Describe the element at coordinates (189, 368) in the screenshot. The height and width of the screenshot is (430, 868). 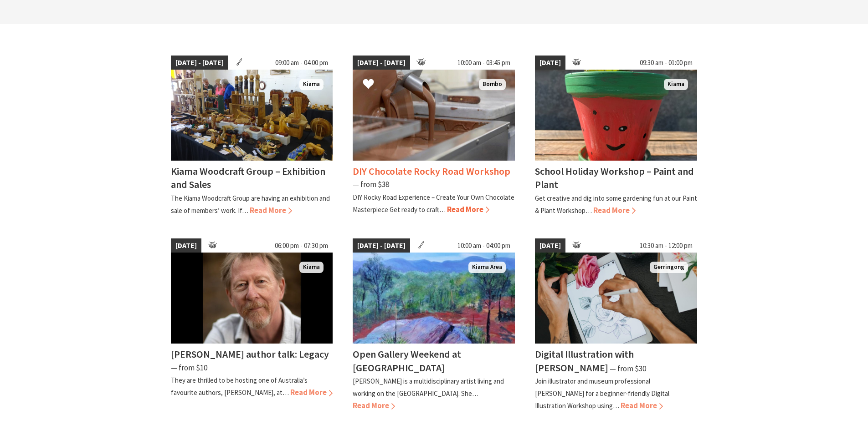
I see `span: ⁠— from $10` at that location.